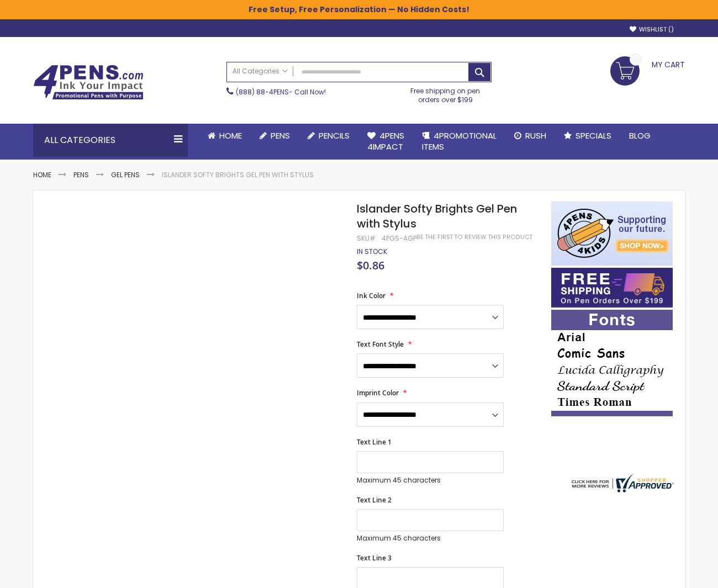 This screenshot has height=588, width=718. What do you see at coordinates (374, 441) in the screenshot?
I see `span: Text Line 1` at bounding box center [374, 441].